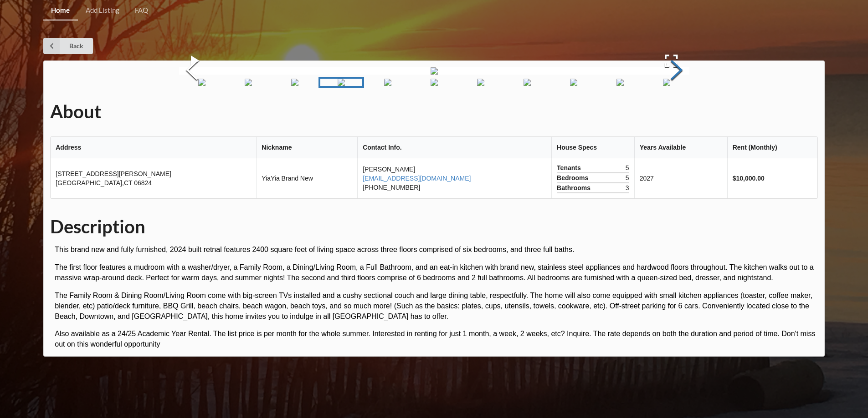 This screenshot has height=418, width=868. What do you see at coordinates (388, 82) in the screenshot?
I see `img: 12SandyWay%2F2024-03-28%2012.42.21.jpg` at bounding box center [388, 82].